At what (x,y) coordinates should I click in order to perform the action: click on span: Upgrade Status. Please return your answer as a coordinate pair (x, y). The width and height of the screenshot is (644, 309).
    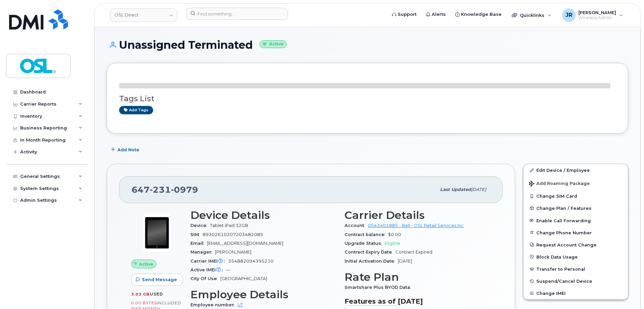
    Looking at the image, I should click on (364, 243).